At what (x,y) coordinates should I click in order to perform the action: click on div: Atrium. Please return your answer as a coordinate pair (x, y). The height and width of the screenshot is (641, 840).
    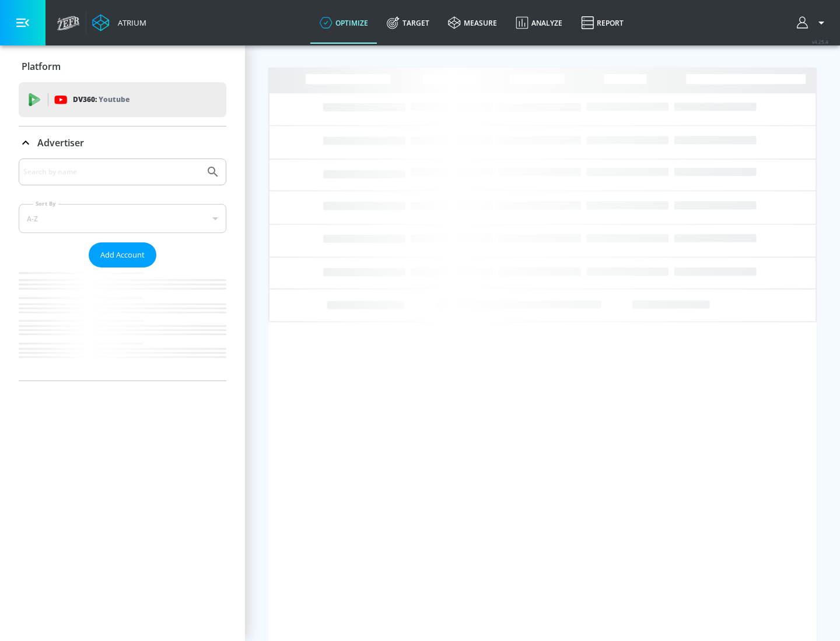
    Looking at the image, I should click on (129, 23).